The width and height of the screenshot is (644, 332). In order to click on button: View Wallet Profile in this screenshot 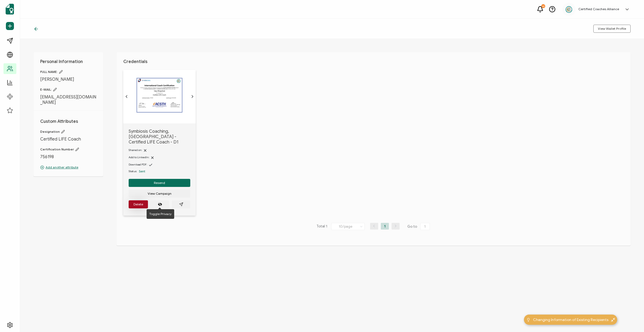, I will do `click(612, 29)`.